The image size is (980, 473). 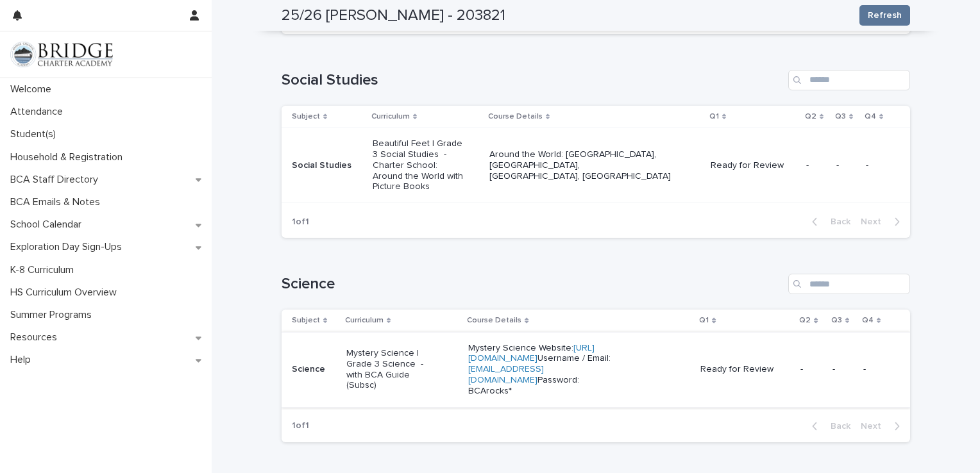 What do you see at coordinates (418, 165) in the screenshot?
I see `p: Beautiful Feet | Grade 3 Social Studies - Charter School: Around the World with Picture Books` at bounding box center [418, 165].